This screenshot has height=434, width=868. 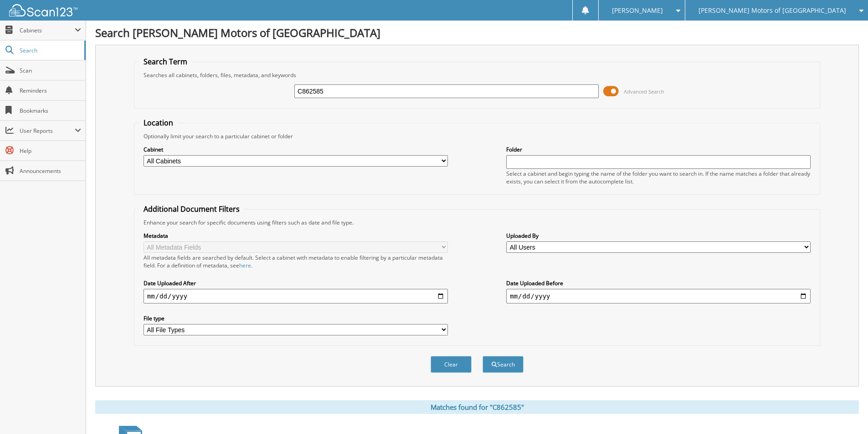 What do you see at coordinates (47, 130) in the screenshot?
I see `span: User Reports` at bounding box center [47, 130].